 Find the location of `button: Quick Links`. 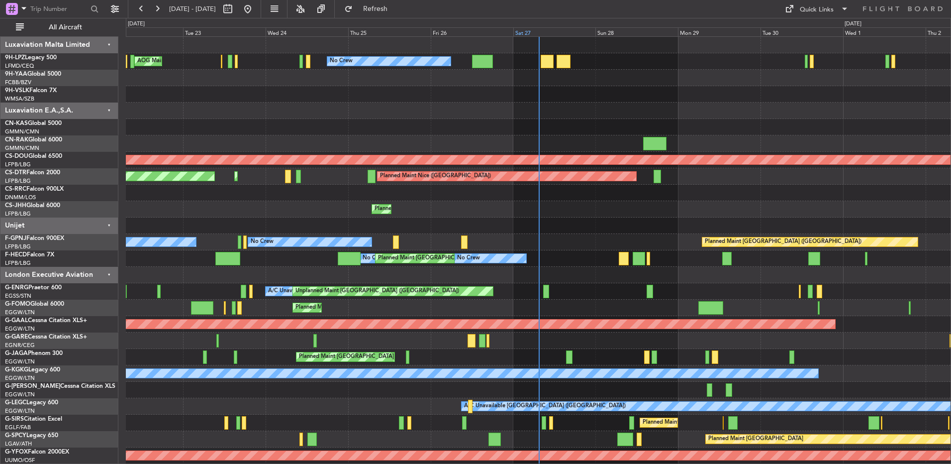

button: Quick Links is located at coordinates (817, 9).